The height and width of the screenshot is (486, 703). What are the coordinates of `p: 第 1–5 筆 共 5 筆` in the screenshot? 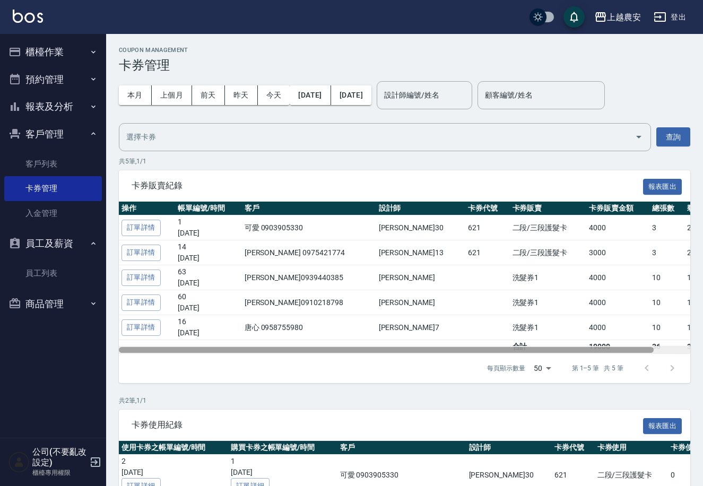 It's located at (597, 368).